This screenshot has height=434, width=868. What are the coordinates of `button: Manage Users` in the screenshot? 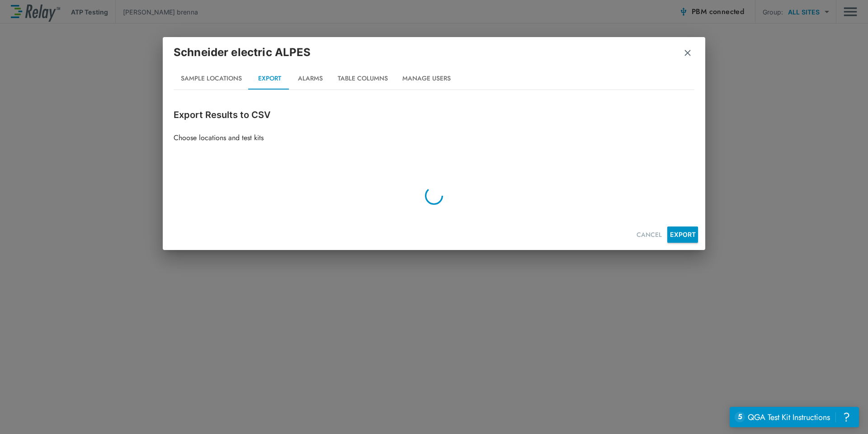 It's located at (426, 79).